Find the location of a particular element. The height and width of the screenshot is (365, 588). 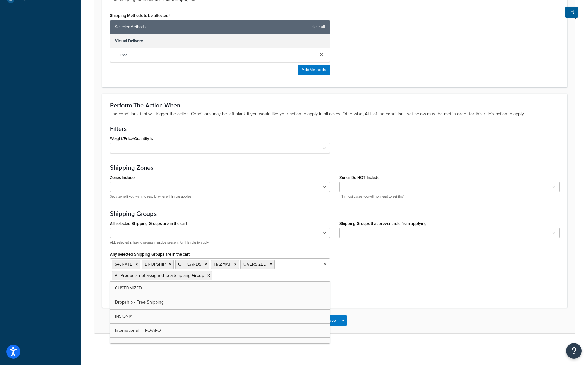

h3: Shipping Zones is located at coordinates (335, 168).